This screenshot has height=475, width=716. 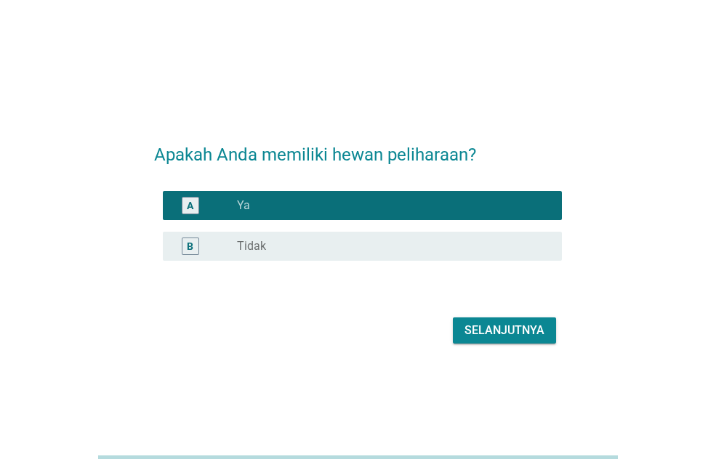 I want to click on div: A, so click(x=190, y=206).